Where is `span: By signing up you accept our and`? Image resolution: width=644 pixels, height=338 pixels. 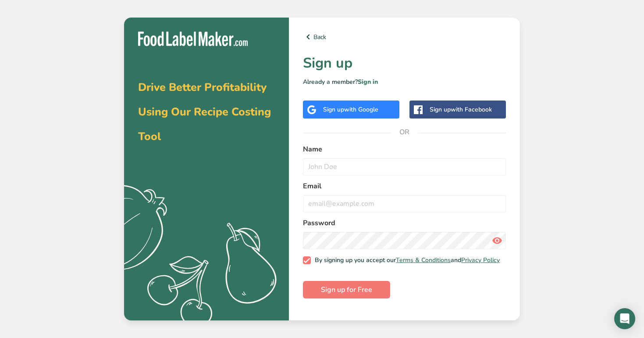
span: By signing up you accept our and is located at coordinates (406, 260).